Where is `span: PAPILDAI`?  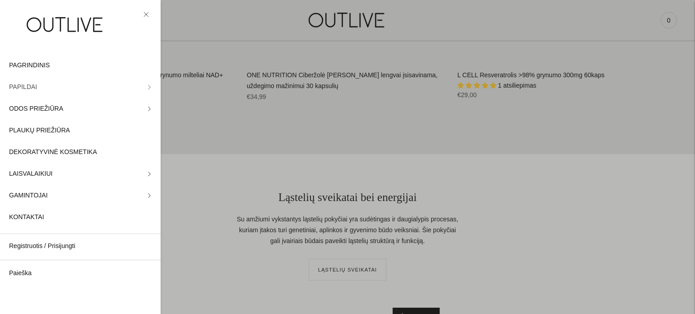
span: PAPILDAI is located at coordinates (23, 87).